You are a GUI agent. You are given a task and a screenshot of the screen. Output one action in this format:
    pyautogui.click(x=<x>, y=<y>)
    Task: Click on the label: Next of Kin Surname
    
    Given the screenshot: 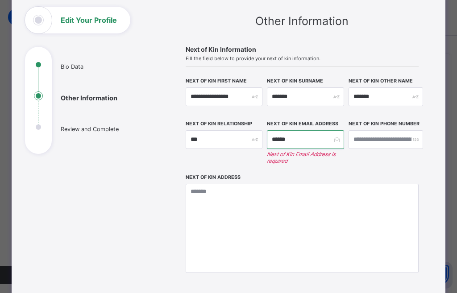 What is the action you would take?
    pyautogui.click(x=295, y=81)
    